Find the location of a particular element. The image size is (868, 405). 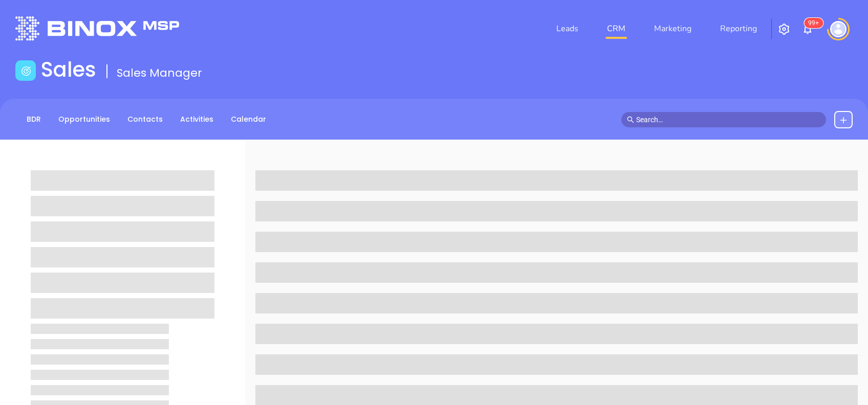

span: search is located at coordinates (630, 120).